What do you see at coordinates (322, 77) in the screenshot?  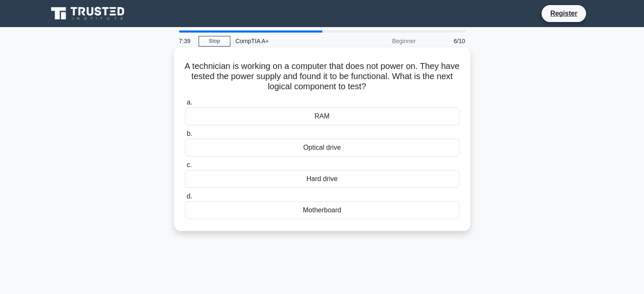 I see `h5: A technician is working on a computer that does not power on. They have tested the power supply a...` at bounding box center [322, 77].